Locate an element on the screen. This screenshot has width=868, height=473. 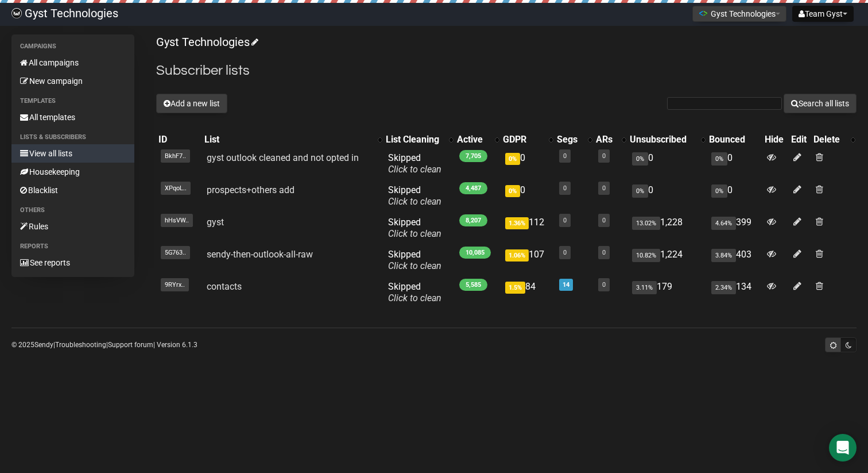
td: 399 is located at coordinates (735, 228).